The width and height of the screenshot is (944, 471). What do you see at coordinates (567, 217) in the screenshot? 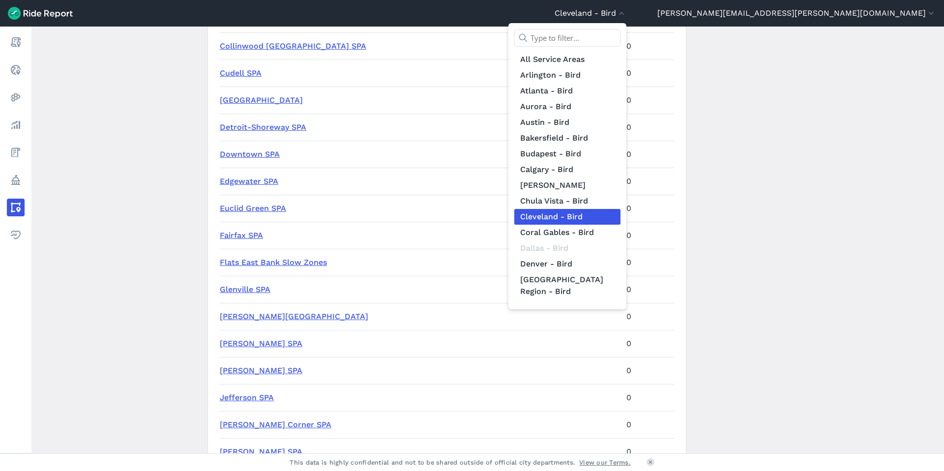
I see `a: Cleveland - Bird` at bounding box center [567, 217].